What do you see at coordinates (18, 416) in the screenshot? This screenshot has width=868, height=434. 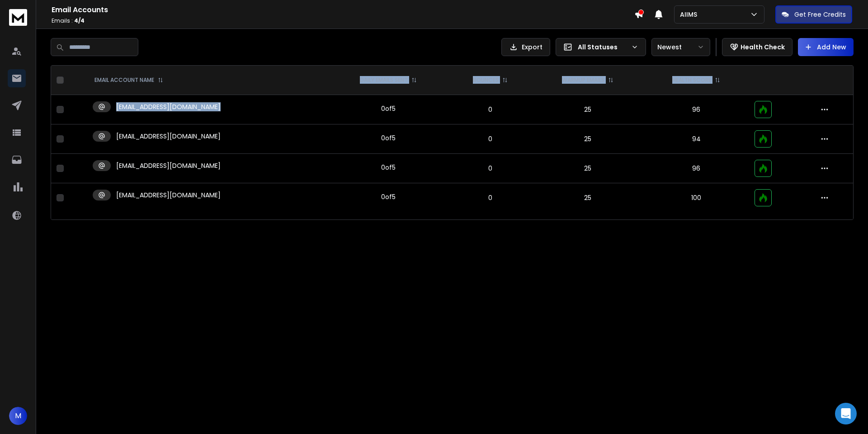 I see `button: M` at bounding box center [18, 416].